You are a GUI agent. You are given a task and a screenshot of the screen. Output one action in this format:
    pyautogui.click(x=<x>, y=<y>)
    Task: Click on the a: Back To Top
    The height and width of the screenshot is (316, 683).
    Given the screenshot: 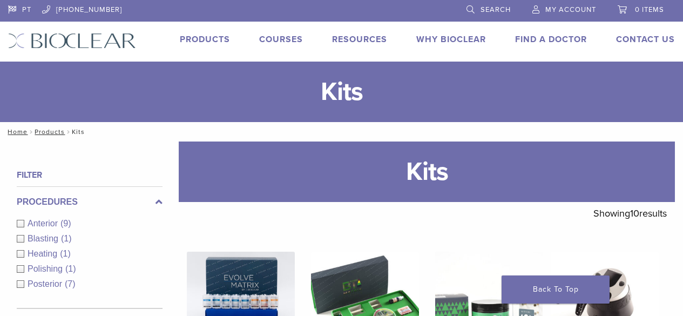 What is the action you would take?
    pyautogui.click(x=555, y=289)
    